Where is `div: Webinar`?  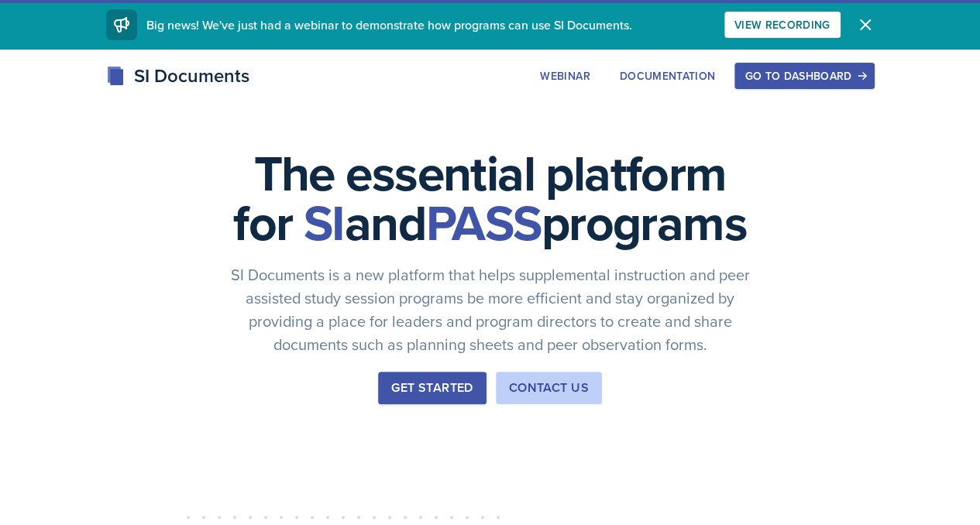 div: Webinar is located at coordinates (565, 76).